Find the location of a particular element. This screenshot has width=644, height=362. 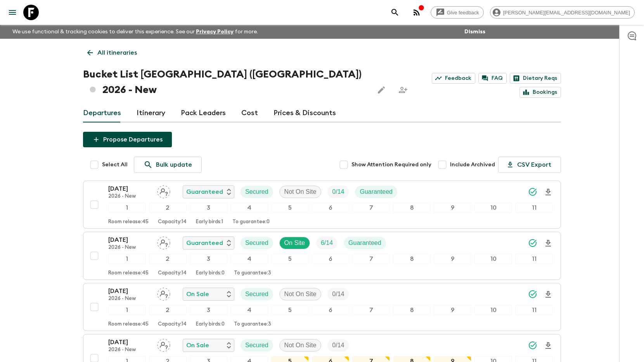

span: Select All is located at coordinates (115, 165).